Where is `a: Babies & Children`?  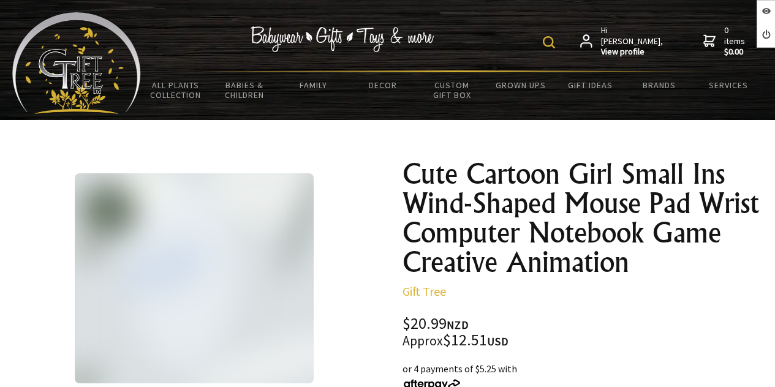 a: Babies & Children is located at coordinates (244, 90).